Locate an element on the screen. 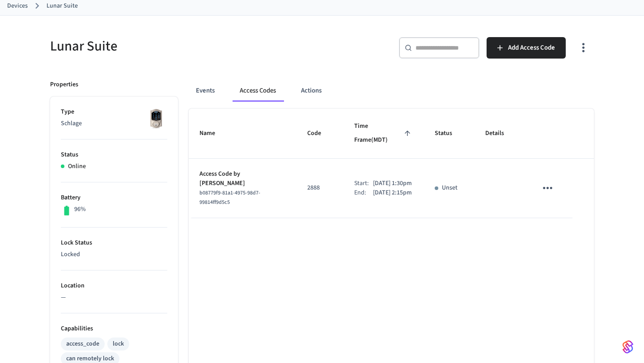 The height and width of the screenshot is (363, 644). div: lock is located at coordinates (118, 344).